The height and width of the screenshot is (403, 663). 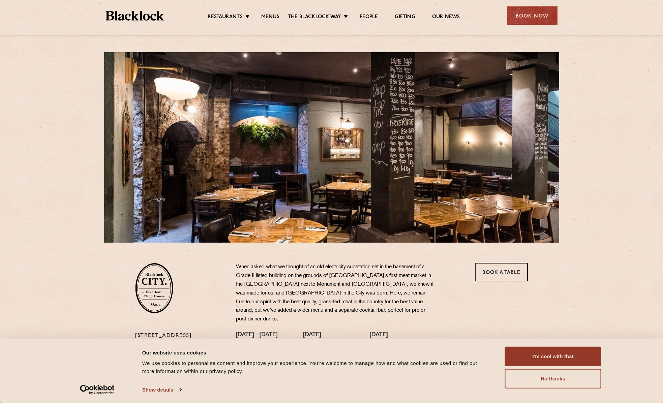 I want to click on div: Our website uses cookies, so click(x=316, y=353).